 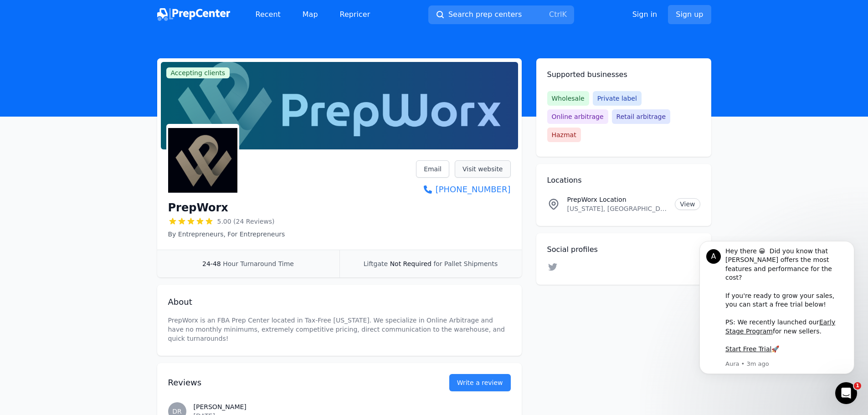 What do you see at coordinates (101, 128) in the screenshot?
I see `p: Message from Aura, sent 3m ago` at bounding box center [101, 128].